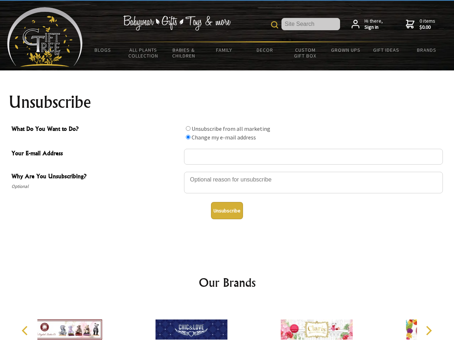  What do you see at coordinates (428, 331) in the screenshot?
I see `button: Next` at bounding box center [428, 331].